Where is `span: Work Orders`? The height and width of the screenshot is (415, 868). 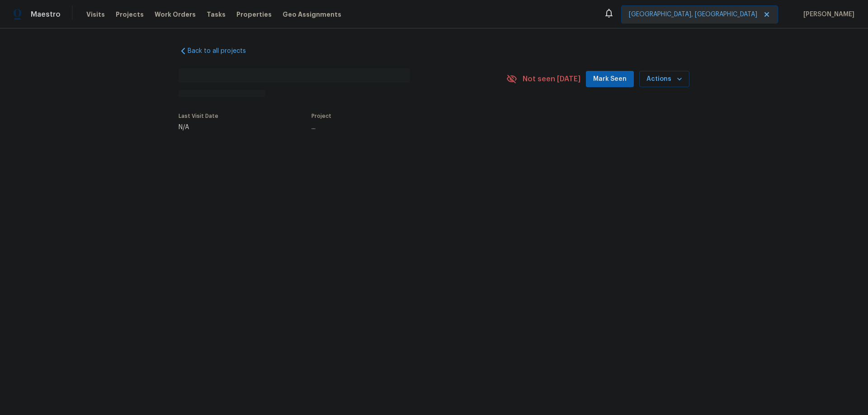 span: Work Orders is located at coordinates (175, 15).